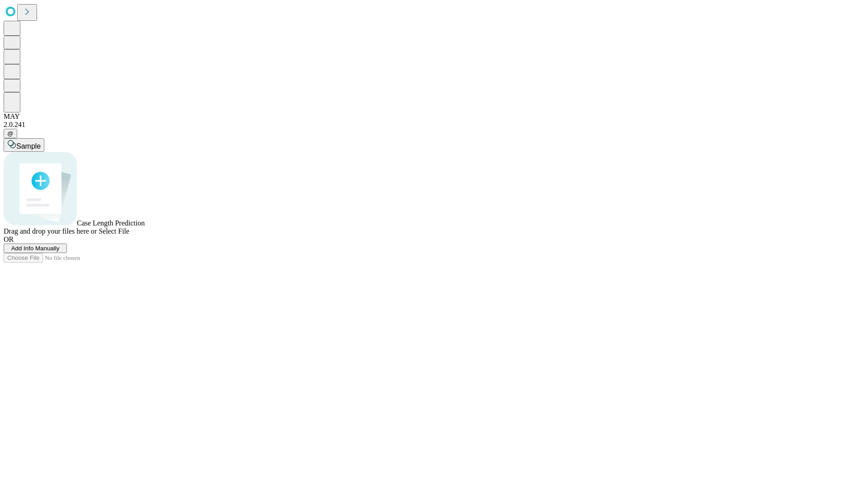 The image size is (868, 488). I want to click on div: MAY, so click(434, 116).